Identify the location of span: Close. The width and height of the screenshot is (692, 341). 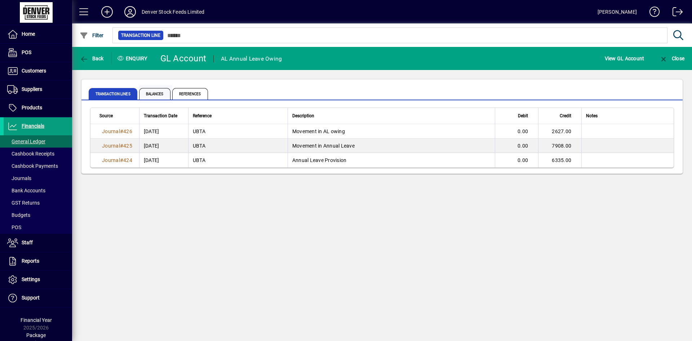
(672, 58).